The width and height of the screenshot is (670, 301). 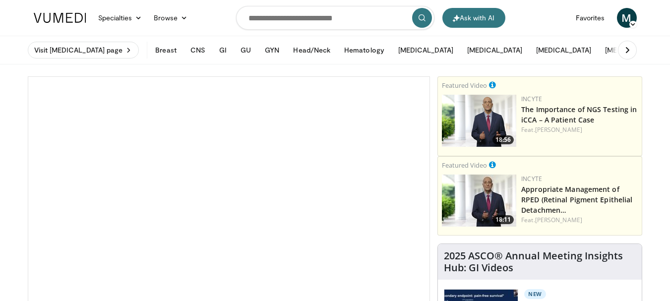 What do you see at coordinates (474, 18) in the screenshot?
I see `button: Ask with AI` at bounding box center [474, 18].